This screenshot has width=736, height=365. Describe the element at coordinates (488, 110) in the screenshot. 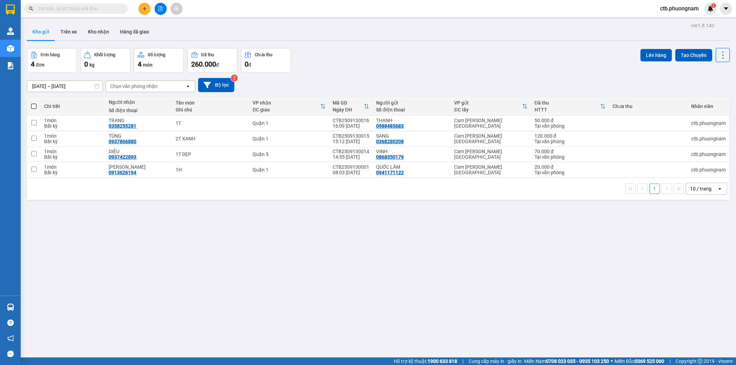

I see `div: ĐC lấy` at that location.